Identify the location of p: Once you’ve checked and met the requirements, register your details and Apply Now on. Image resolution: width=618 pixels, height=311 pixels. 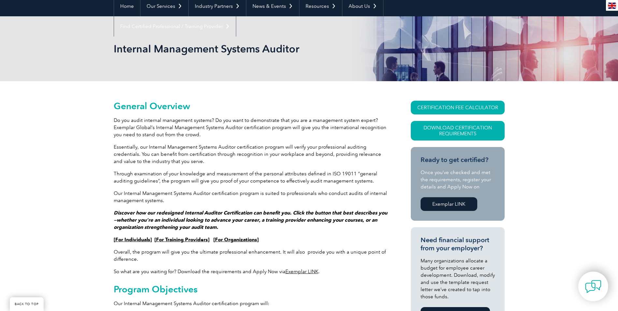
(458, 180).